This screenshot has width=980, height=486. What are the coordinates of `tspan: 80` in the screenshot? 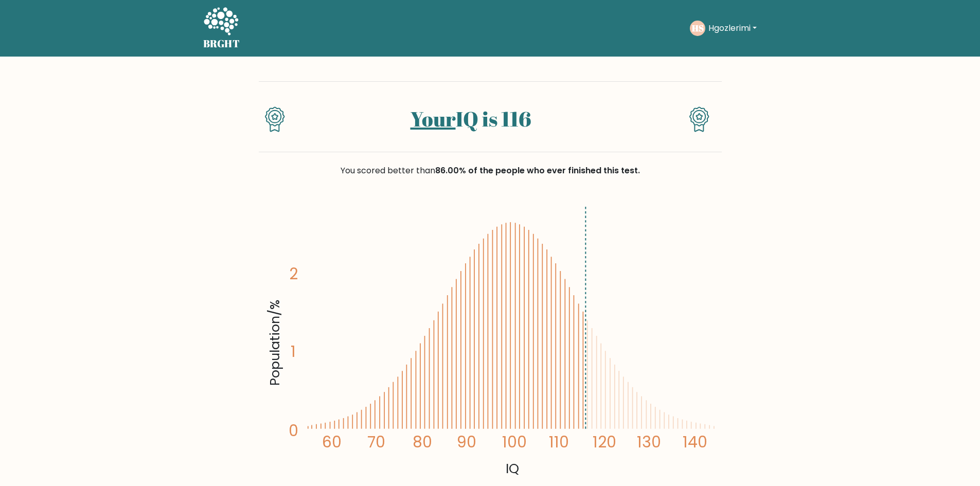 It's located at (422, 442).